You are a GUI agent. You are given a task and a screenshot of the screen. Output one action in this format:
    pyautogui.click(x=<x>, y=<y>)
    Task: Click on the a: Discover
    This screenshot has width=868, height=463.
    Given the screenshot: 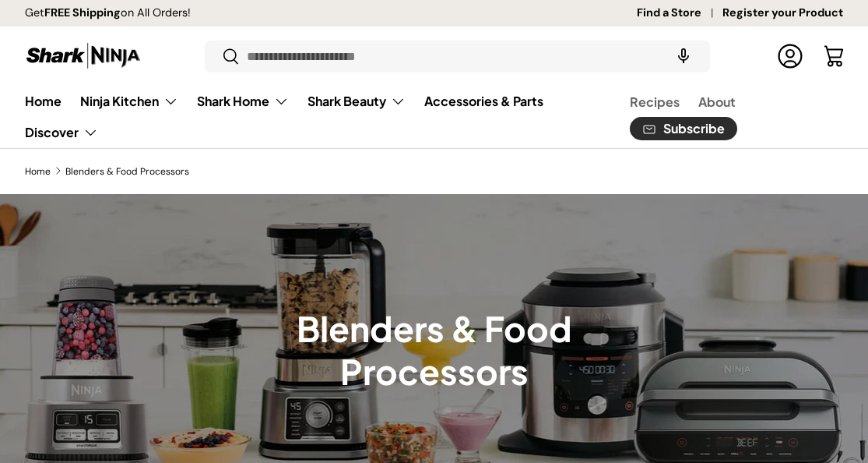 What is the action you would take?
    pyautogui.click(x=62, y=132)
    